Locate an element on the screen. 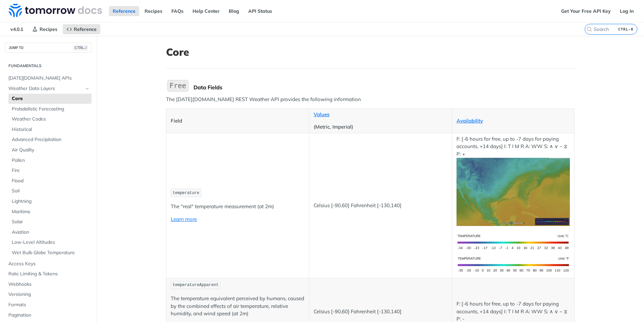  p: Field is located at coordinates (237, 121).